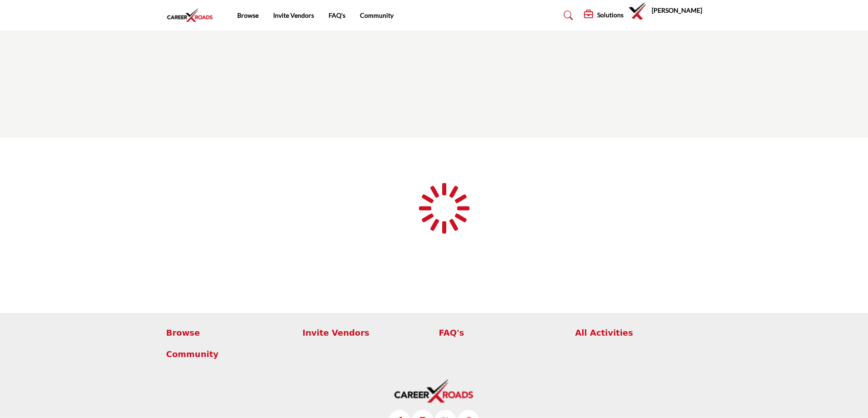 This screenshot has height=418, width=868. Describe the element at coordinates (230, 332) in the screenshot. I see `p: Browse` at that location.